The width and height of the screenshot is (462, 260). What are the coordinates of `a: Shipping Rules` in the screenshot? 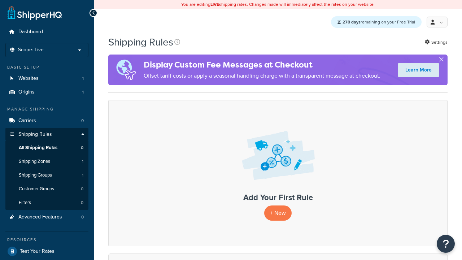 It's located at (47, 134).